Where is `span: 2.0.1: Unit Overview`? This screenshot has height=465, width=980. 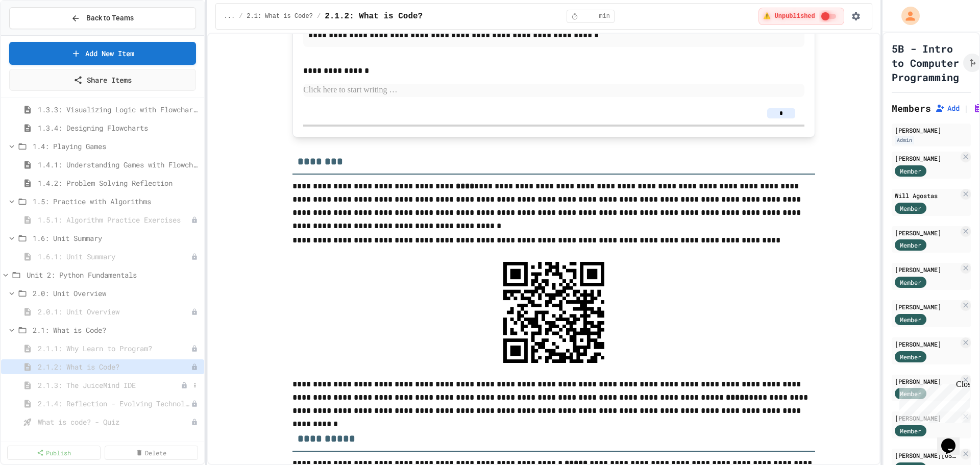
span: 2.0.1: Unit Overview is located at coordinates (114, 312).